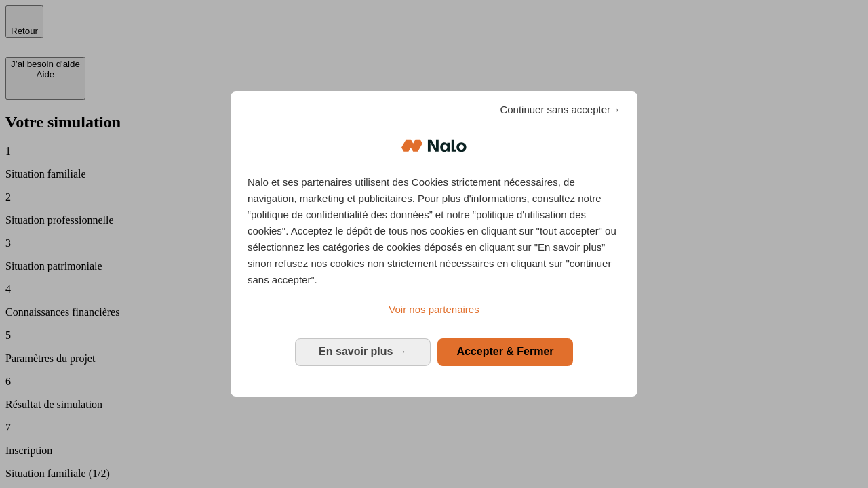 This screenshot has height=488, width=868. What do you see at coordinates (560, 110) in the screenshot?
I see `span: Continuer sans accepter→` at bounding box center [560, 110].